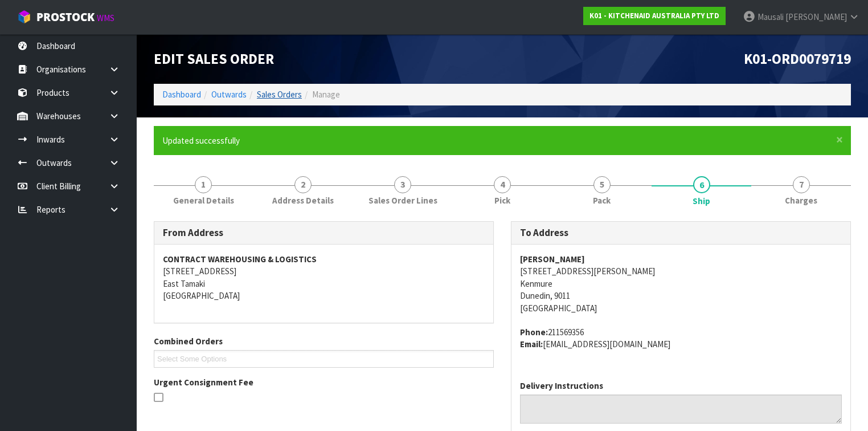 This screenshot has height=431, width=868. What do you see at coordinates (403, 184) in the screenshot?
I see `span: 3` at bounding box center [403, 184].